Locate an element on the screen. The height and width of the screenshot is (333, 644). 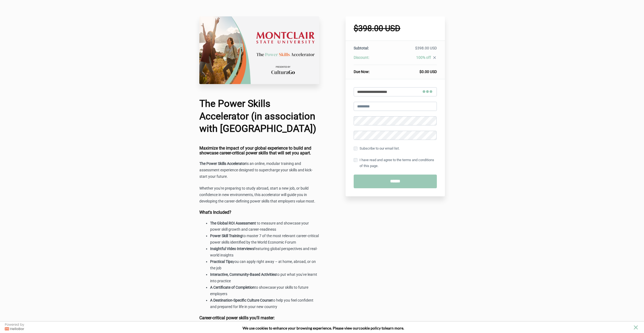
a: cookie policy is located at coordinates (370, 328).